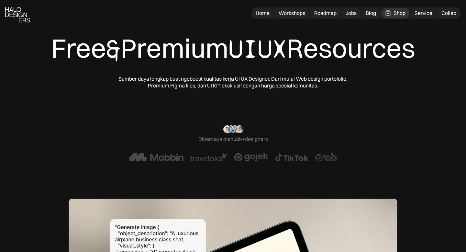 The width and height of the screenshot is (466, 252). I want to click on div: Service, so click(424, 13).